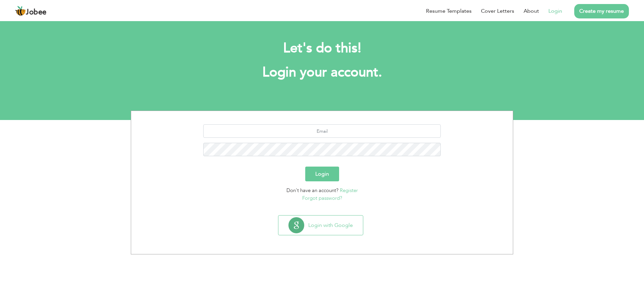  I want to click on a: Forgot password?, so click(322, 198).